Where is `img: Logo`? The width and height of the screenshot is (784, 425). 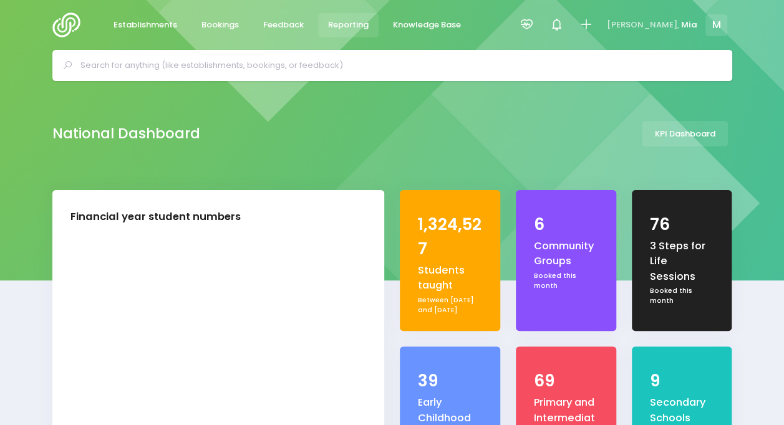 img: Logo is located at coordinates (70, 25).